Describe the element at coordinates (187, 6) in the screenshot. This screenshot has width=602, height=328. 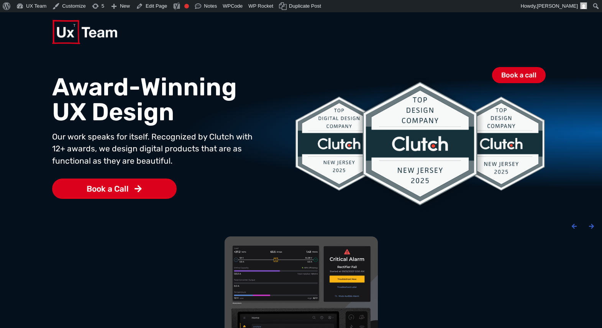
I see `div: Focus keyphrase not set` at that location.